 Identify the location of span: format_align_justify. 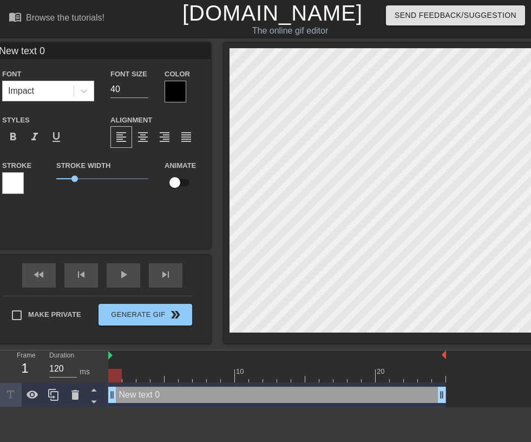
(186, 137).